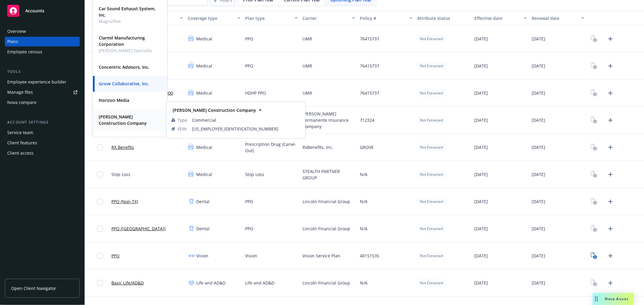 This screenshot has width=644, height=305. I want to click on a: Employee experience builder, so click(42, 82).